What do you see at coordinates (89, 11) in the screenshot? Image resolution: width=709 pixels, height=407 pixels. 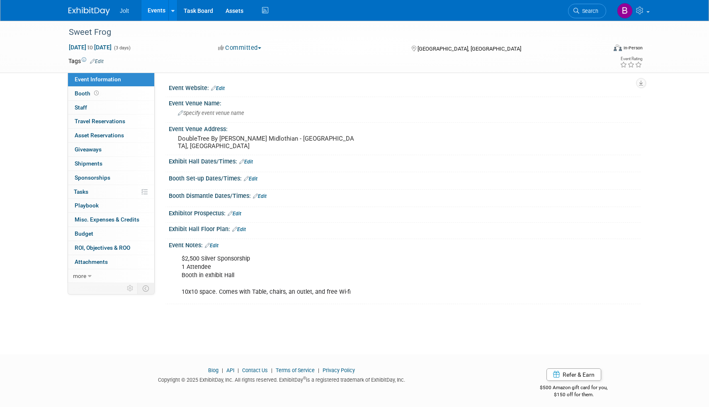 I see `img: ExhibitDay` at bounding box center [89, 11].